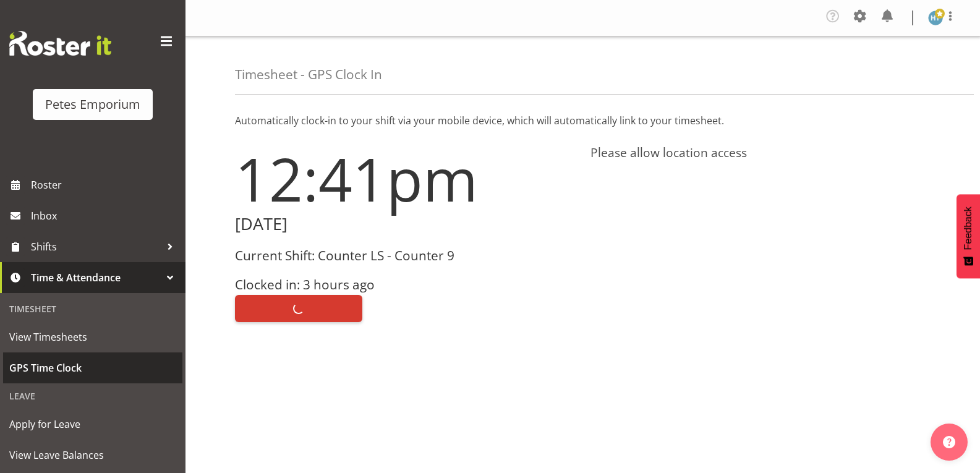  I want to click on span: Inbox, so click(105, 215).